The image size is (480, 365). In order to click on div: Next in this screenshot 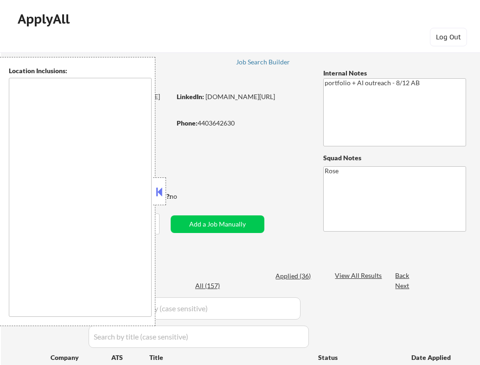, I will do `click(403, 286)`.